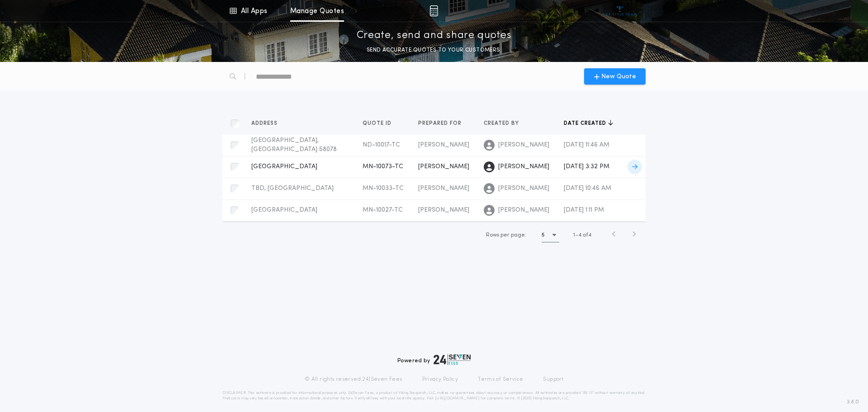  Describe the element at coordinates (550, 235) in the screenshot. I see `button: 5` at that location.